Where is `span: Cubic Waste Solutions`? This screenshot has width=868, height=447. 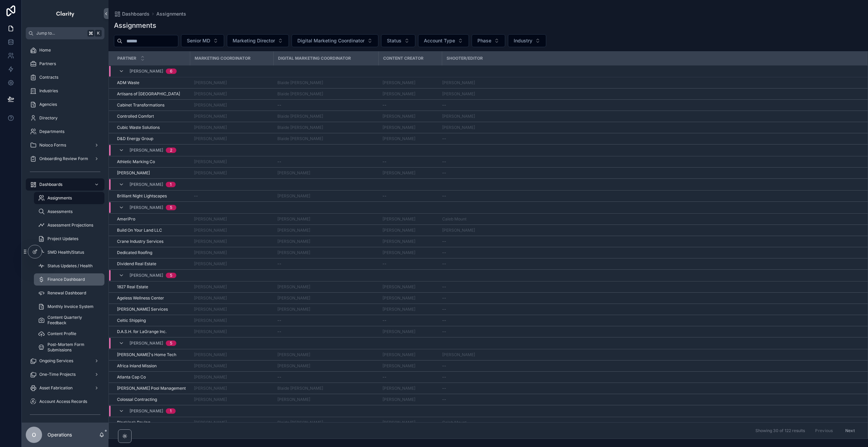
span: Cubic Waste Solutions is located at coordinates (138, 127).